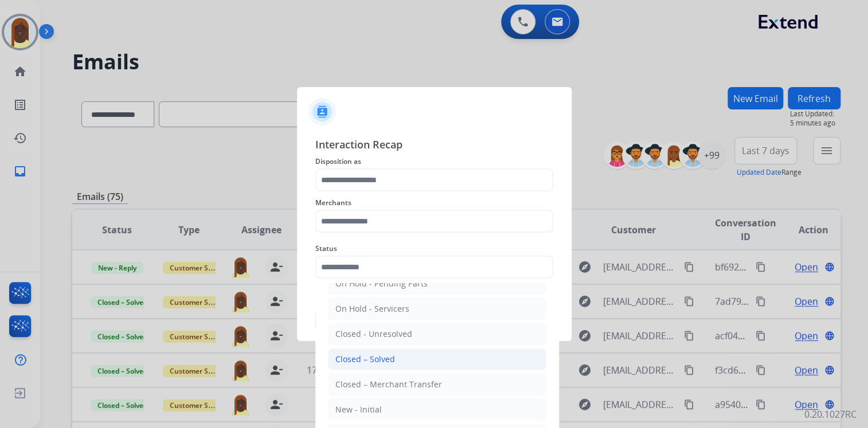 The image size is (868, 428). What do you see at coordinates (382, 284) in the screenshot?
I see `div: On Hold - Pending Parts` at bounding box center [382, 284].